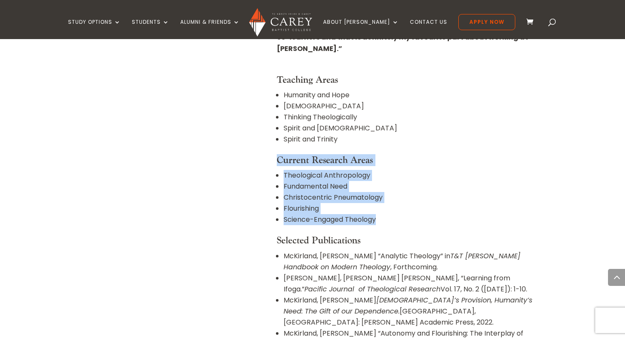 The height and width of the screenshot is (339, 625). I want to click on a: Apply Now, so click(487, 22).